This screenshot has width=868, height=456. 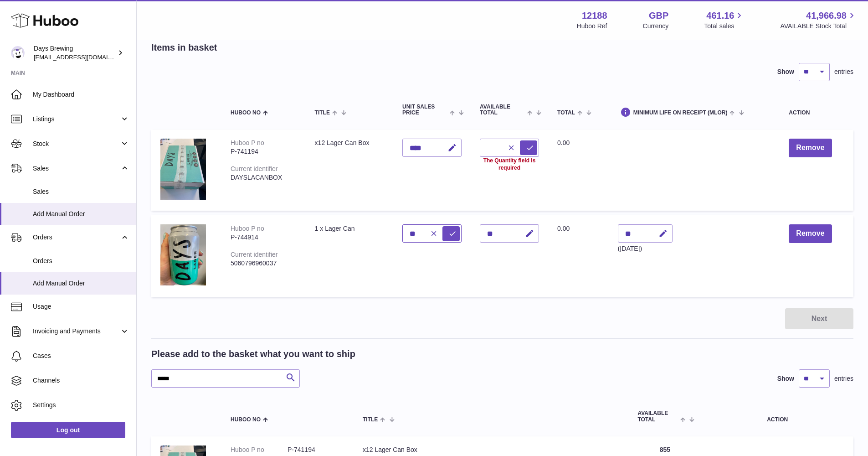 What do you see at coordinates (316, 449) in the screenshot?
I see `dd: P-741194` at bounding box center [316, 449].